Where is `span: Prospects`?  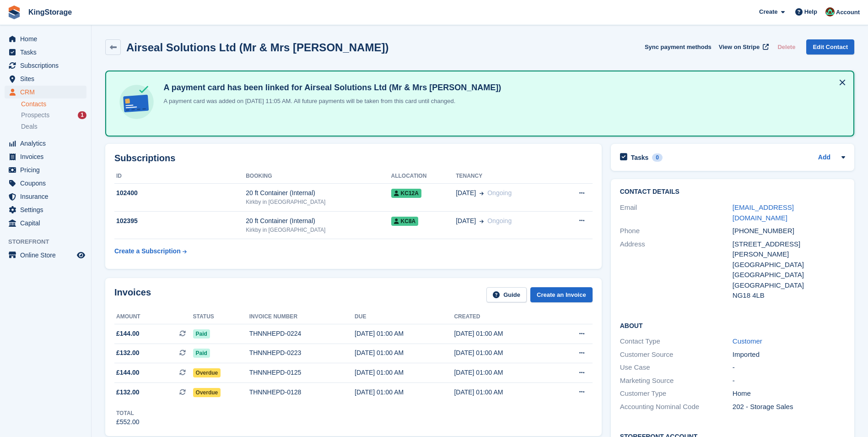
span: Prospects is located at coordinates (35, 115).